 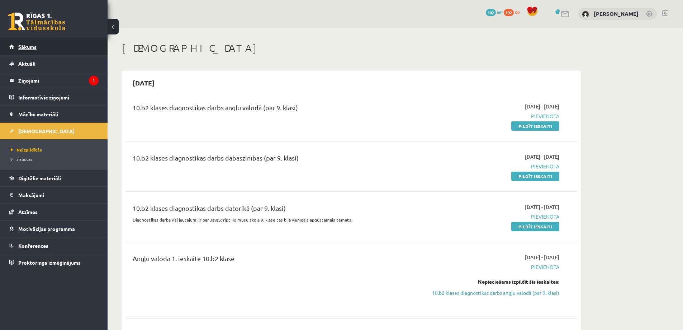 What do you see at coordinates (54, 262) in the screenshot?
I see `a: Proktoringa izmēģinājums` at bounding box center [54, 262].